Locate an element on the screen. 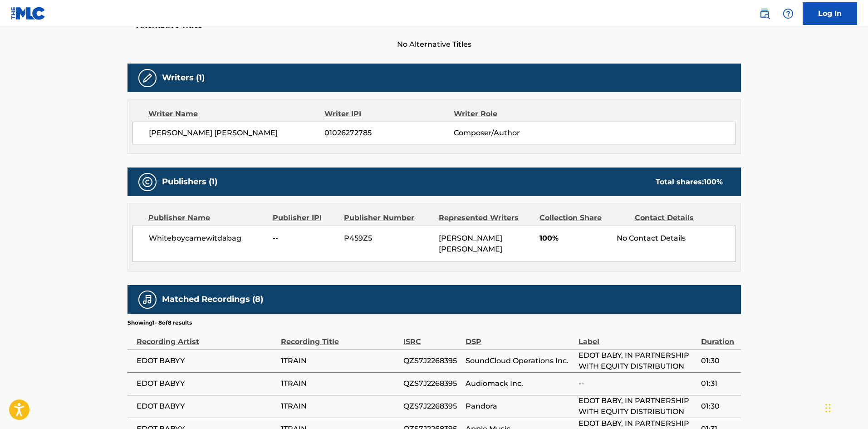 This screenshot has height=429, width=868. img: MLC Logo is located at coordinates (28, 13).